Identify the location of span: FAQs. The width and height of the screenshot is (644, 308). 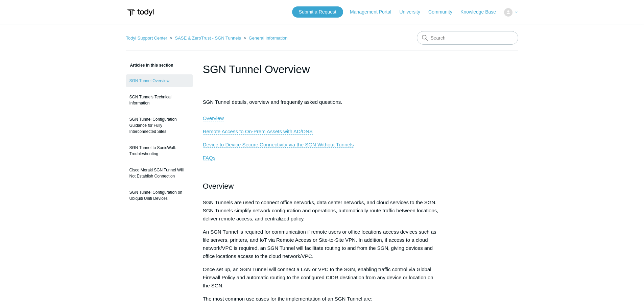
(209, 158).